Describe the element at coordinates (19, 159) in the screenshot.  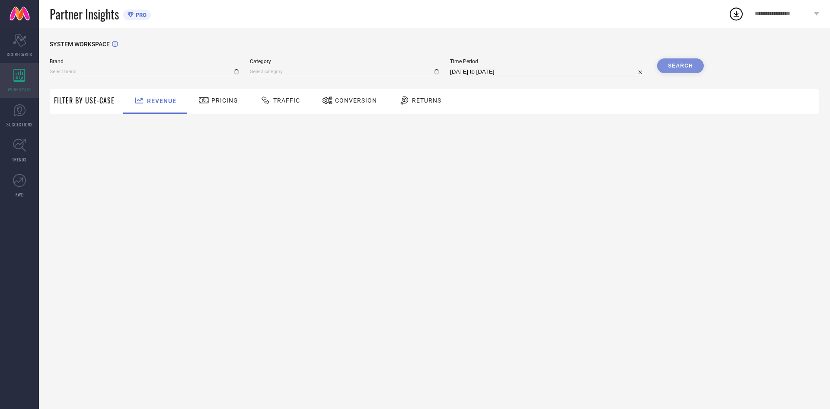
I see `span: TRENDS` at that location.